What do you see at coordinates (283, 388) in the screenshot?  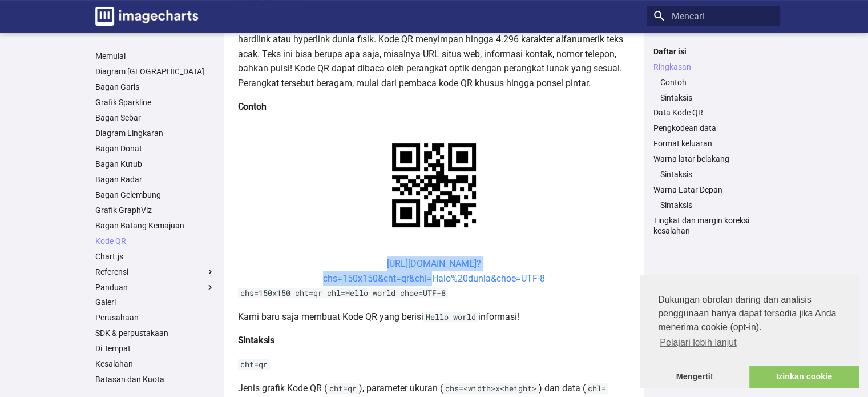 I see `font: Jenis grafik Kode QR (` at bounding box center [283, 388].